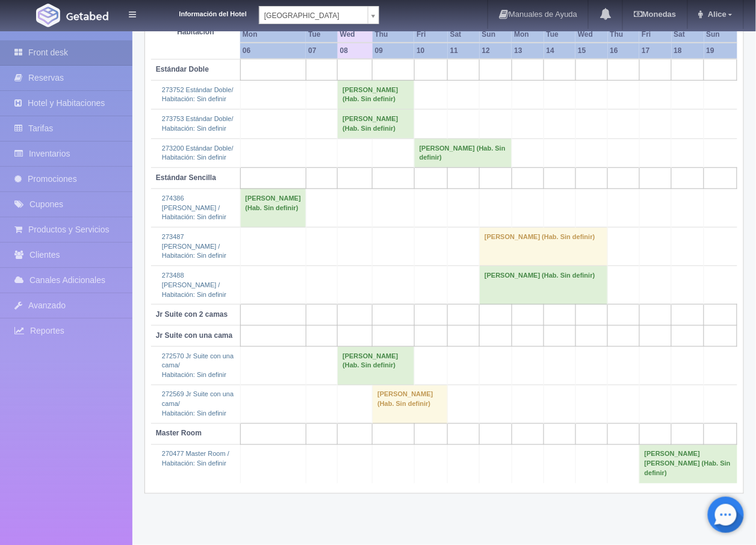 Image resolution: width=756 pixels, height=545 pixels. I want to click on th: 06, so click(272, 51).